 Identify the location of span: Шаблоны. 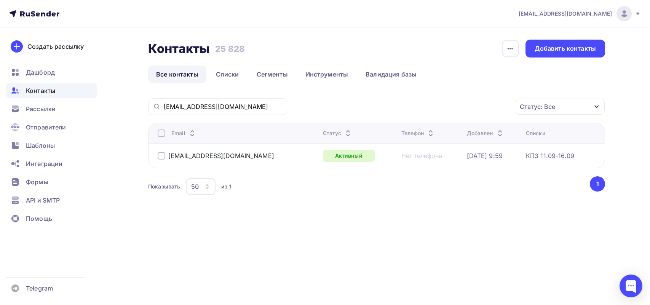
(40, 146).